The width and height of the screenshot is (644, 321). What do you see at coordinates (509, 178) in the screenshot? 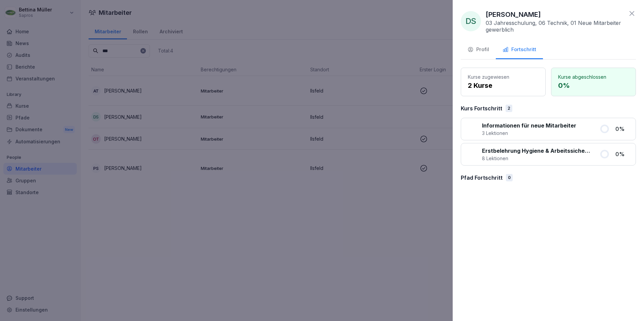
I see `div: 0` at bounding box center [509, 178].